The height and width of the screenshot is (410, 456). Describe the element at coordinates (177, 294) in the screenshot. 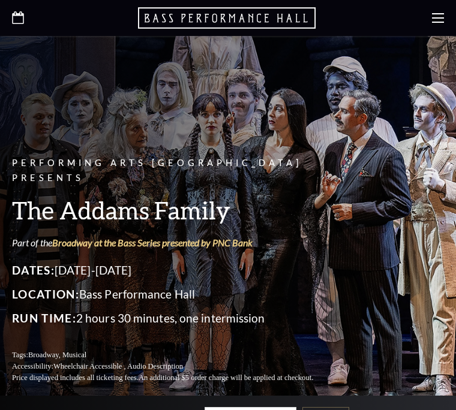

I see `p: Bass Performance Hall` at that location.